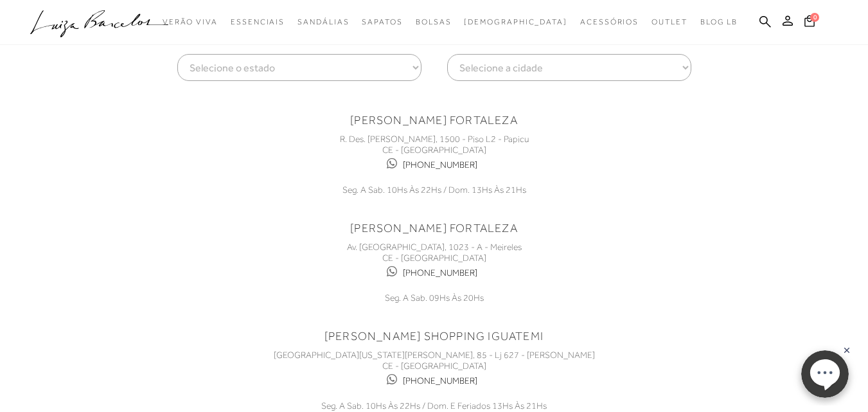 Image resolution: width=868 pixels, height=412 pixels. I want to click on span: Essenciais, so click(257, 22).